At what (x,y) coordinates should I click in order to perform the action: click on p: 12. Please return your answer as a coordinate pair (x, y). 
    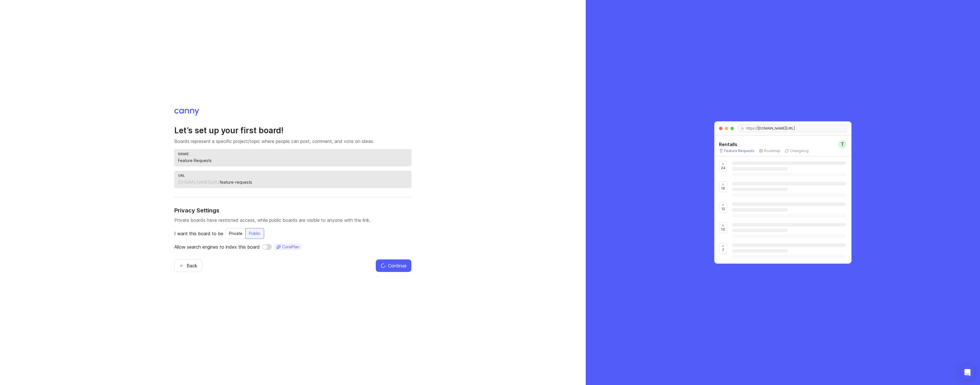
    Looking at the image, I should click on (724, 209).